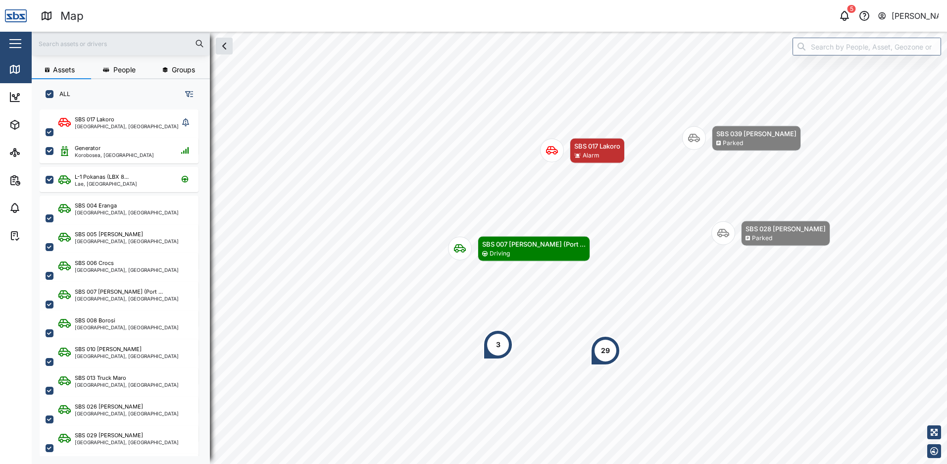 Image resolution: width=947 pixels, height=464 pixels. What do you see at coordinates (606, 351) in the screenshot?
I see `div: 29` at bounding box center [606, 351].